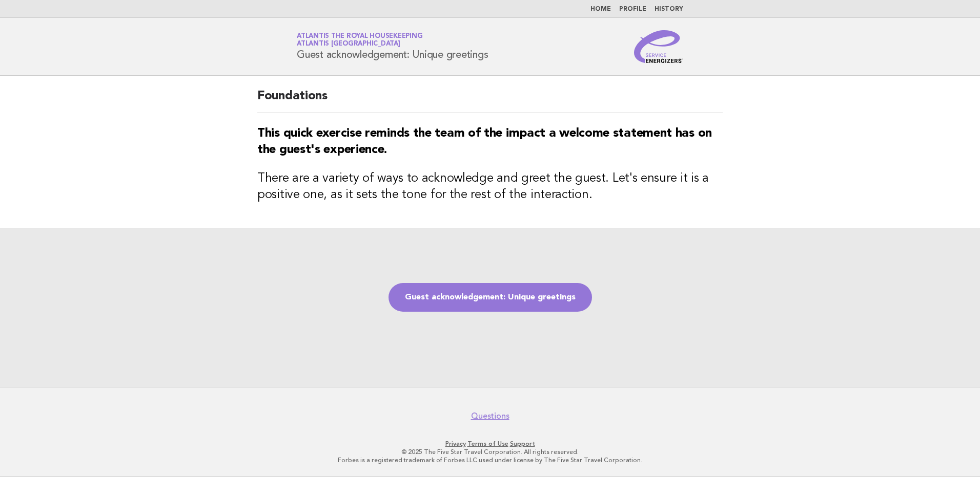 This screenshot has width=980, height=477. I want to click on strong: This quick exercise reminds the team of the impact a welcome statement has on the guest's experie..., so click(485, 142).